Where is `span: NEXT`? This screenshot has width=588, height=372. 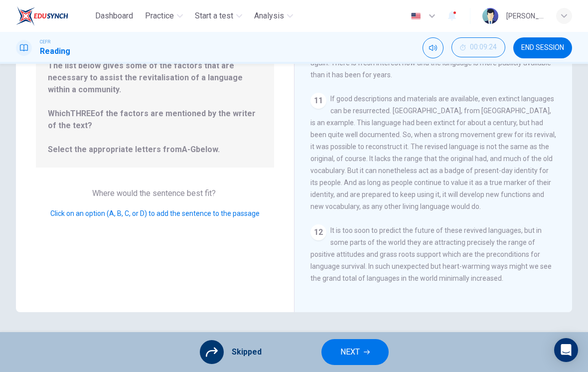
span: NEXT is located at coordinates (350, 352).